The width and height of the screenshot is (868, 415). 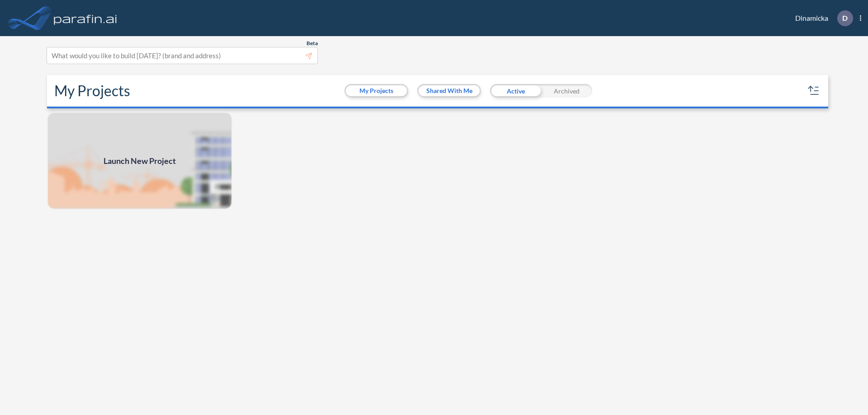 What do you see at coordinates (516, 91) in the screenshot?
I see `div: Active` at bounding box center [516, 91].